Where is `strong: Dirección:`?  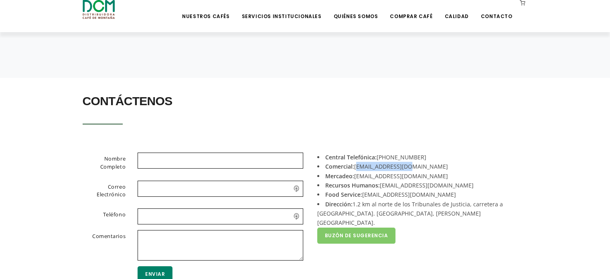
strong: Dirección: is located at coordinates (339, 204).